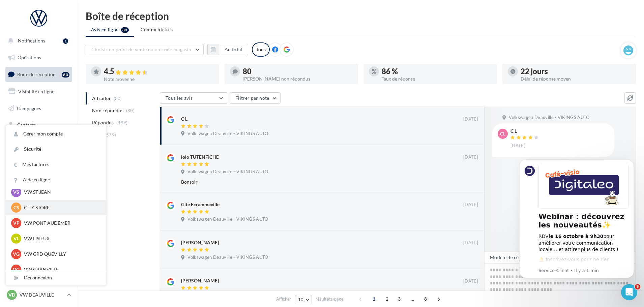 The image size is (644, 307). I want to click on span: CL, so click(503, 134).